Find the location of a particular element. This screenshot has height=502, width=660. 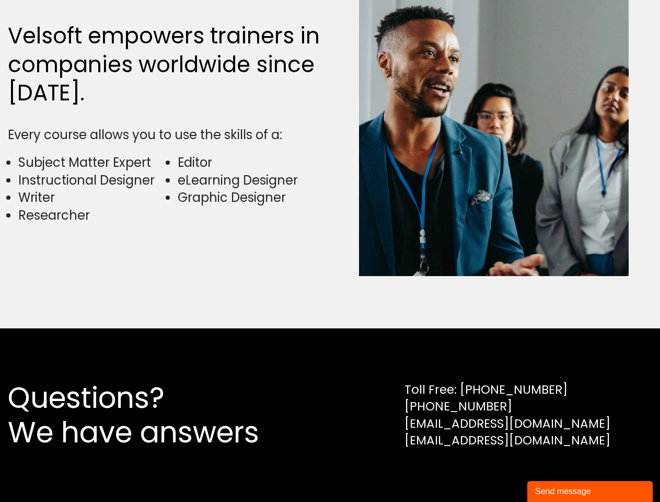

div: Every course allows you to use the skills of a: is located at coordinates (166, 135).